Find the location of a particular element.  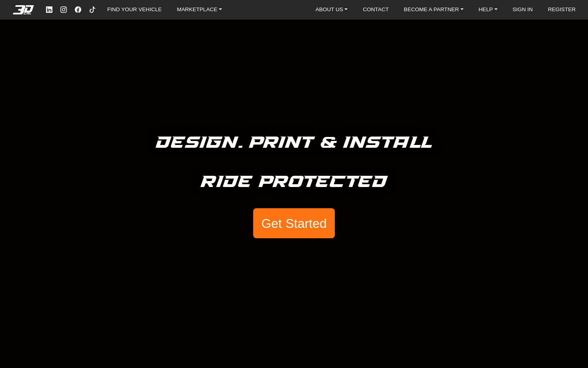

h5: Design. Print & Install is located at coordinates (294, 143).